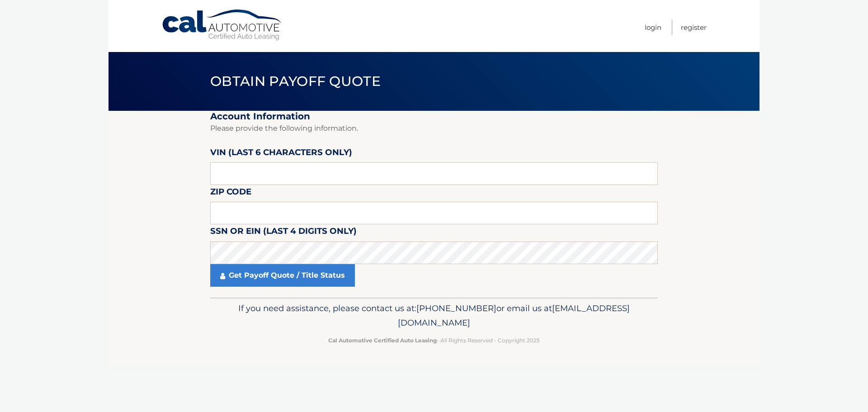 Image resolution: width=868 pixels, height=412 pixels. What do you see at coordinates (382, 340) in the screenshot?
I see `strong: Cal Automotive Certified Auto Leasing` at bounding box center [382, 340].